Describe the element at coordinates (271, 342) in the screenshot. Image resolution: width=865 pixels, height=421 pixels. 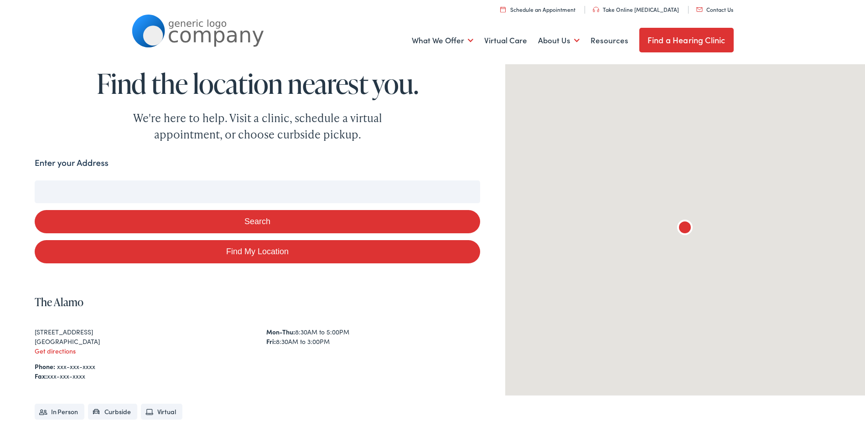
I see `strong: Fri:` at that location.